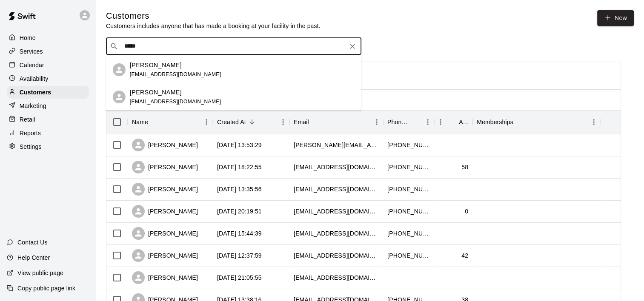 The height and width of the screenshot is (301, 644). I want to click on div: +17042424434, so click(409, 234).